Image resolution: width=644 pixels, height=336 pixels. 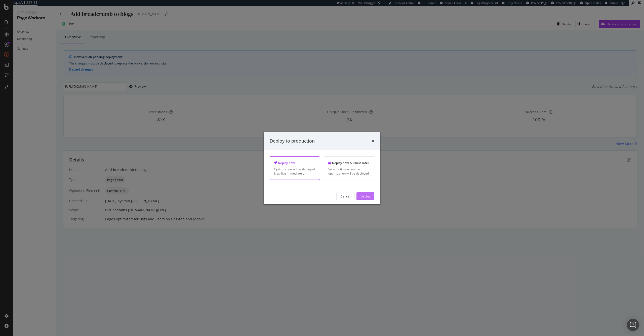 What do you see at coordinates (292, 141) in the screenshot?
I see `div: Deploy to production` at bounding box center [292, 141].